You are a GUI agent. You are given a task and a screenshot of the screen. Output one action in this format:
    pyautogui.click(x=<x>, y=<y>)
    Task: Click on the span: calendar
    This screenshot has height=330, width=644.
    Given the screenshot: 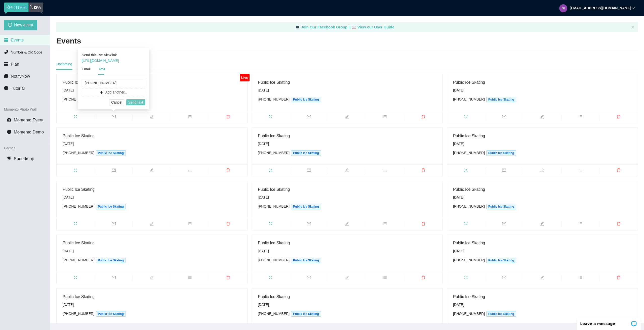 What is the action you would take?
    pyautogui.click(x=6, y=40)
    